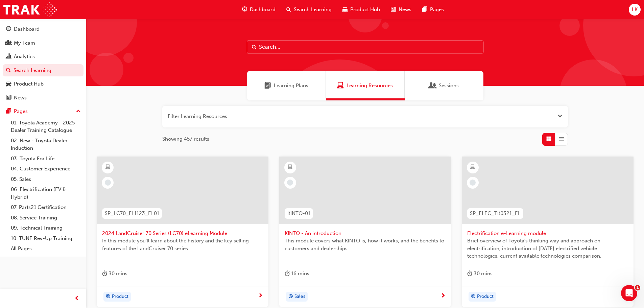 This screenshot has height=308, width=644. I want to click on span: prev-icon, so click(77, 298).